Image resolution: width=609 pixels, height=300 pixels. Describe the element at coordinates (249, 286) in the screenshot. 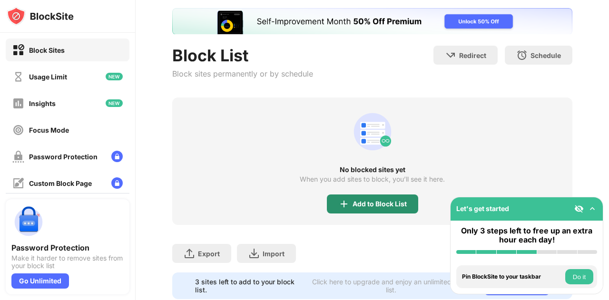

I see `div: 3 sites left to add to your block list.` at that location.